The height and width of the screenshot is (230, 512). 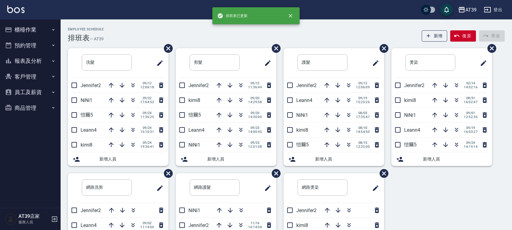 I want to click on span: 排班表已更新, so click(x=232, y=16).